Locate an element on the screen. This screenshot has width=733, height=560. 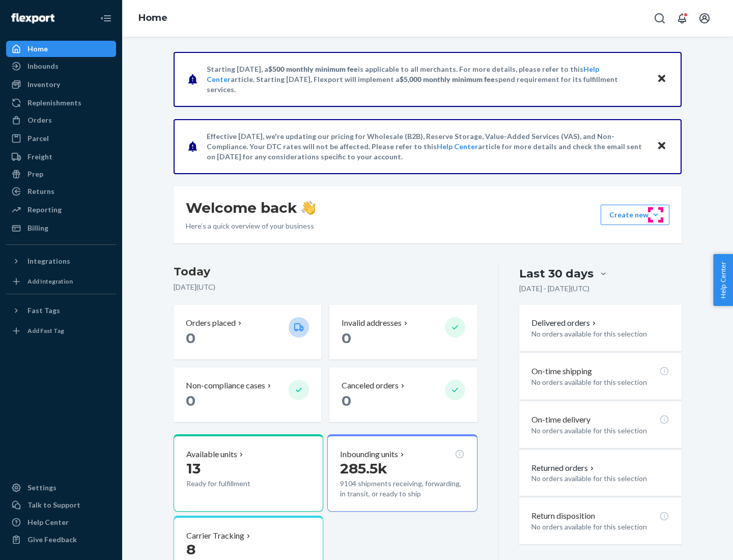
div: Inventory is located at coordinates (44, 85).